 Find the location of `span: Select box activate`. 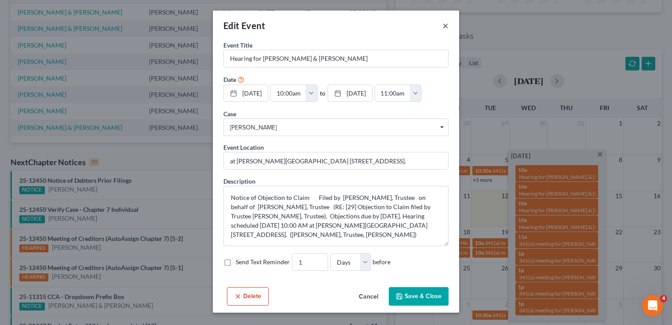

span: Select box activate is located at coordinates (336, 127).